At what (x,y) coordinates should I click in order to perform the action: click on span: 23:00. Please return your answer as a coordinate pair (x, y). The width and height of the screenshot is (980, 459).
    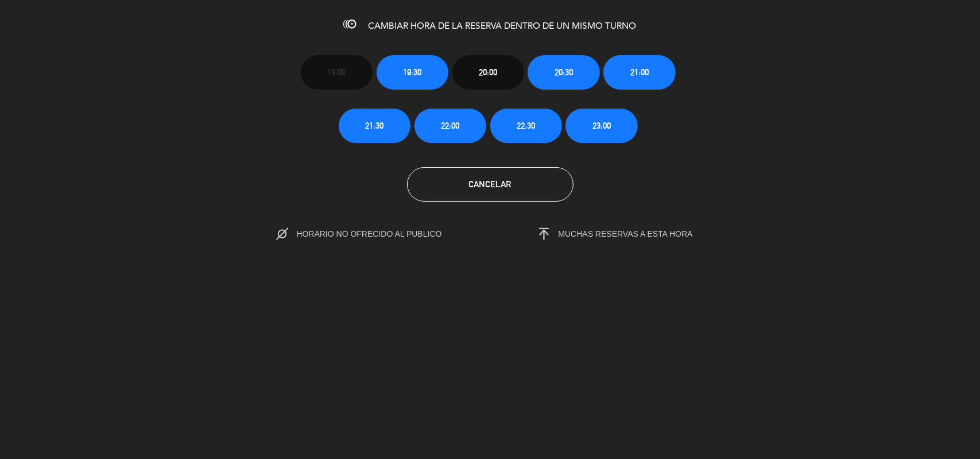
    Looking at the image, I should click on (601, 125).